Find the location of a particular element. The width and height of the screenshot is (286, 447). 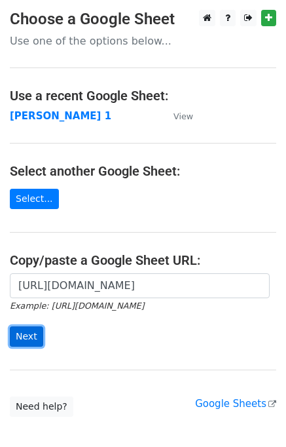

a: Select... is located at coordinates (34, 198).